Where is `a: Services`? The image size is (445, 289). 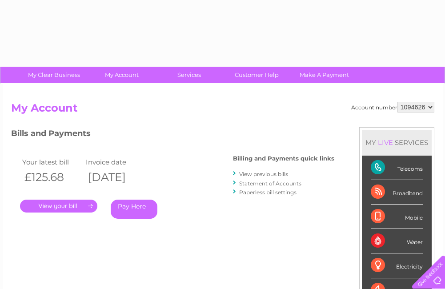
a: Services is located at coordinates (189, 75).